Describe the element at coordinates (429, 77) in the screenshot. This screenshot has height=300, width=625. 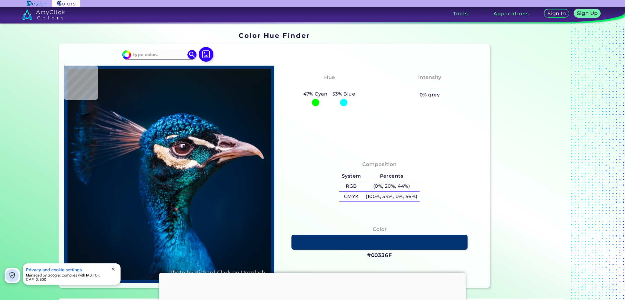
I see `h4: Intensity` at that location.